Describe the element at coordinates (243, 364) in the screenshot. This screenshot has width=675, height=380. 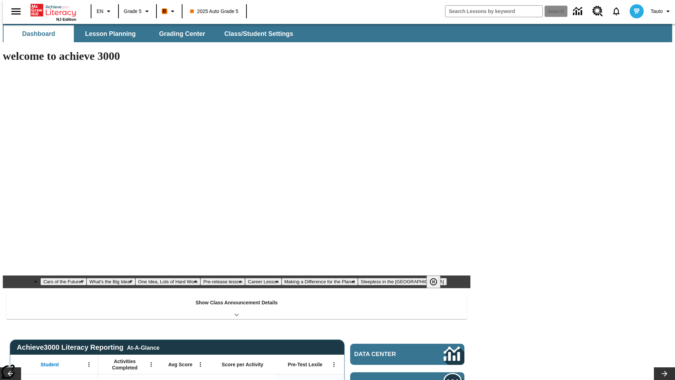
I see `span: Score per Activity` at that location.